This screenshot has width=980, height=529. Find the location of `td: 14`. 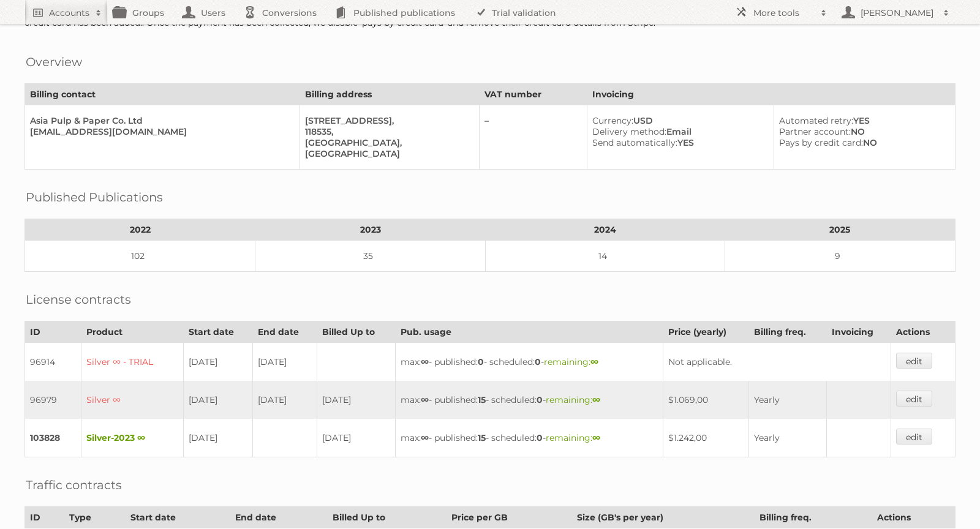

td: 14 is located at coordinates (605, 256).